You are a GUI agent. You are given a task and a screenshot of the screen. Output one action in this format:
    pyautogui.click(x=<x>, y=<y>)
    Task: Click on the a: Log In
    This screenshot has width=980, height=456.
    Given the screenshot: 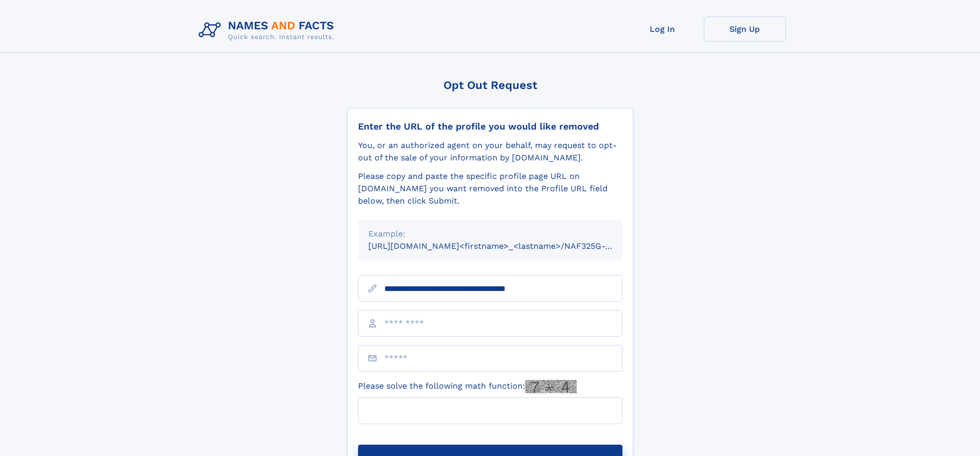 What is the action you would take?
    pyautogui.click(x=662, y=29)
    